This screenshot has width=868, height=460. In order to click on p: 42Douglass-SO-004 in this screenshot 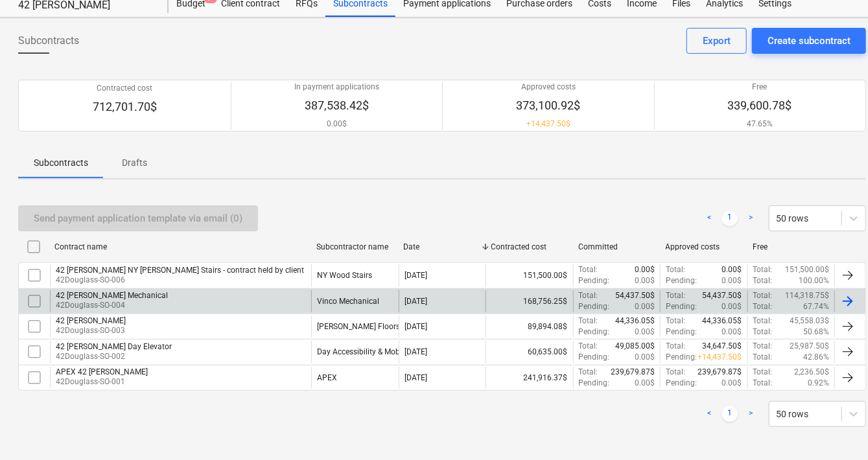, I will do `click(111, 305)`.